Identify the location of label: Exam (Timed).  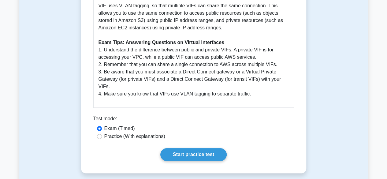
(119, 128).